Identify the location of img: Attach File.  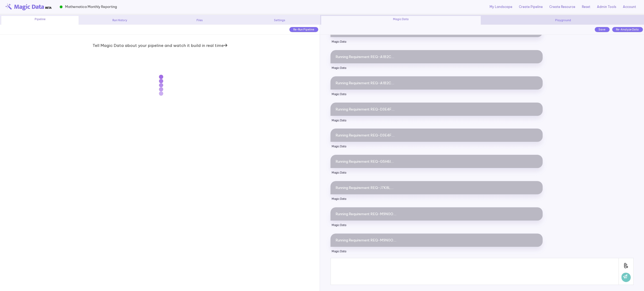
(626, 266).